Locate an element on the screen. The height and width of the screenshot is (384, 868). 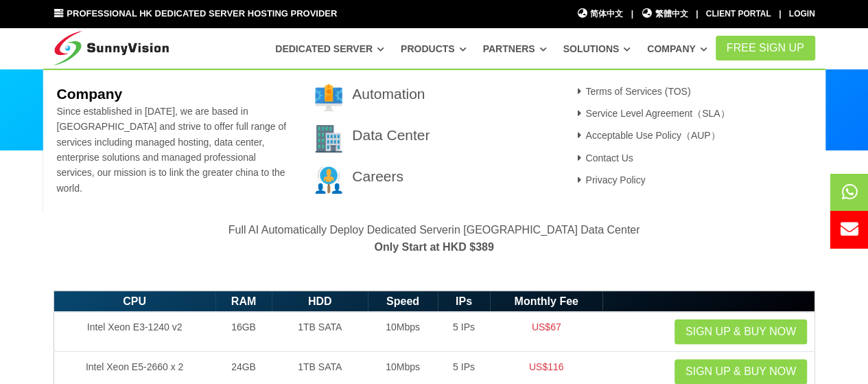
strong: Only Start at HKD $389 is located at coordinates (434, 246).